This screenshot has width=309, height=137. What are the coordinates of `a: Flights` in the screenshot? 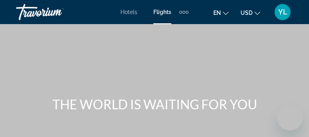 It's located at (162, 12).